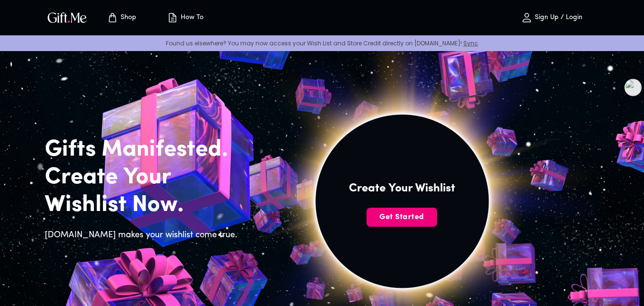 The image size is (644, 306). I want to click on img: GiftMe Logo, so click(67, 18).